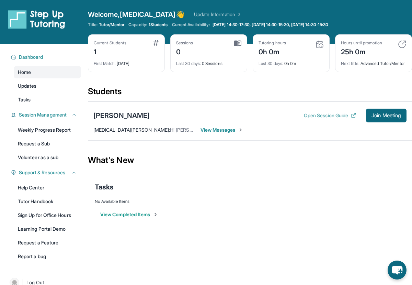  Describe the element at coordinates (110, 51) in the screenshot. I see `div: 1` at that location.